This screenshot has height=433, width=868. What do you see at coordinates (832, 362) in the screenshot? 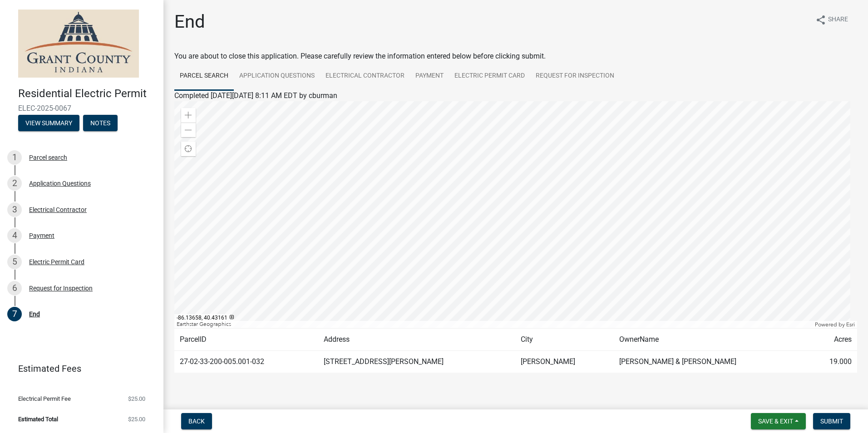
I see `td: 19.000` at bounding box center [832, 362].